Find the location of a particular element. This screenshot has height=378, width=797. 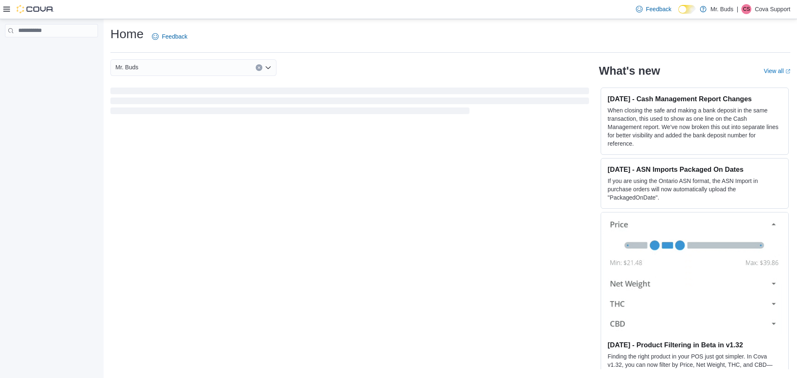

span: Dark Mode is located at coordinates (678, 14).